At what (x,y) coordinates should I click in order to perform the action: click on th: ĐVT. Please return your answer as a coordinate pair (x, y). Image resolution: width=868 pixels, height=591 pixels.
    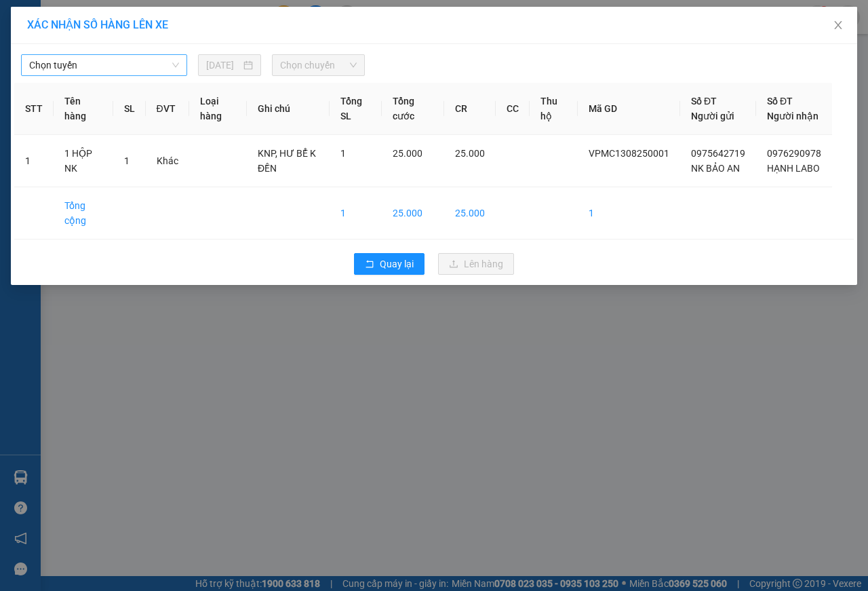
    Looking at the image, I should click on (167, 108).